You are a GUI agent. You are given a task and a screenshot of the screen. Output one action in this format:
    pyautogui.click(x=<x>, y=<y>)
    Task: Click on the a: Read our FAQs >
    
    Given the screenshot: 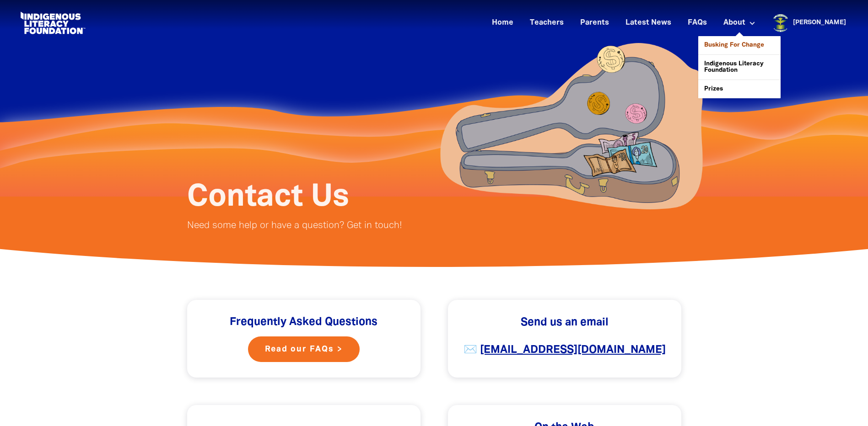 What is the action you would take?
    pyautogui.click(x=304, y=349)
    